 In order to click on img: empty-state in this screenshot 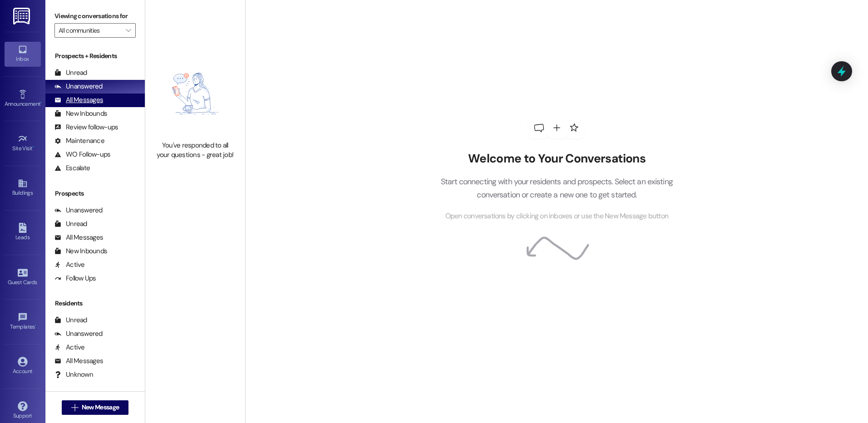, I will do `click(195, 93)`.